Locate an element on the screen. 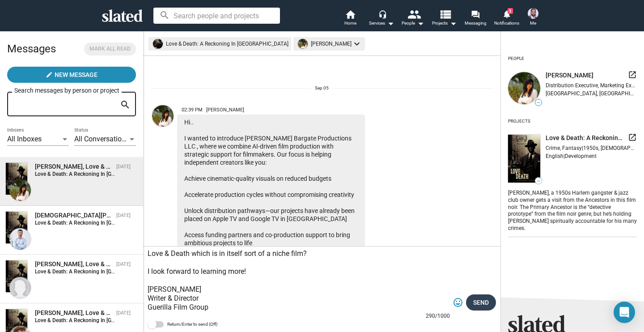 This screenshot has width=644, height=332. a: 1Notifications is located at coordinates (507, 19).